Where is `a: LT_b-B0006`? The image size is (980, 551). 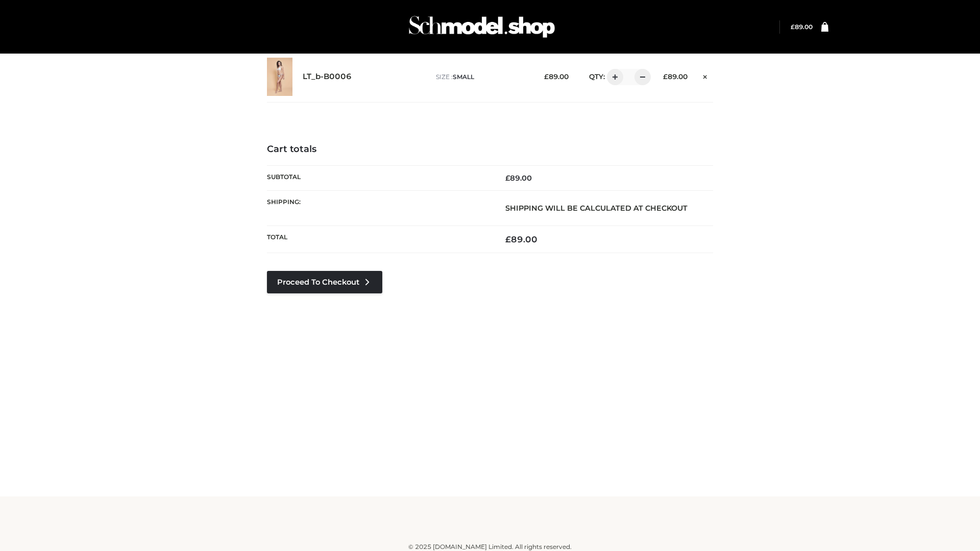 a: LT_b-B0006 is located at coordinates (327, 76).